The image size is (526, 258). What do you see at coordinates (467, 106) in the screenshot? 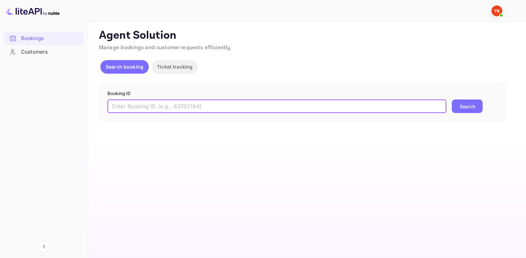
I see `button: Search` at bounding box center [467, 106].